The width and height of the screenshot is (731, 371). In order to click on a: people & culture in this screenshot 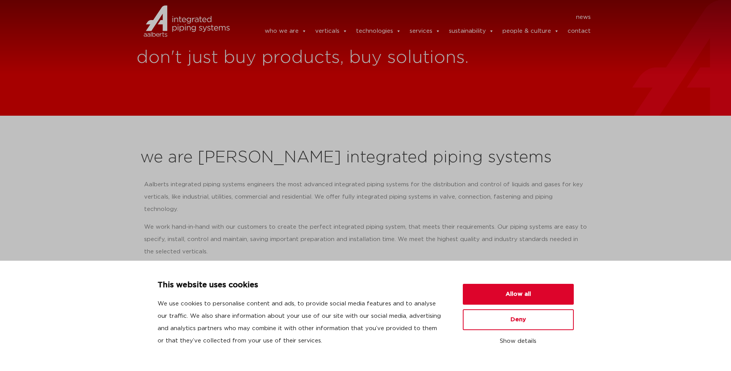, I will do `click(531, 31)`.